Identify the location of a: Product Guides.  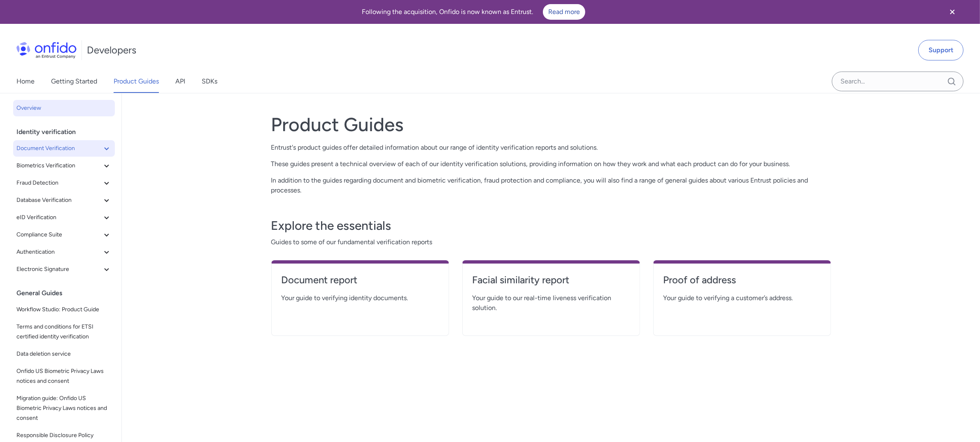
(136, 82).